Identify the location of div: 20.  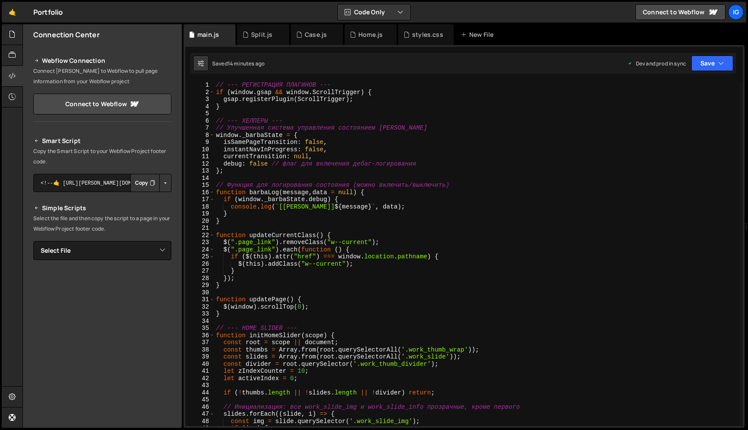
(200, 221).